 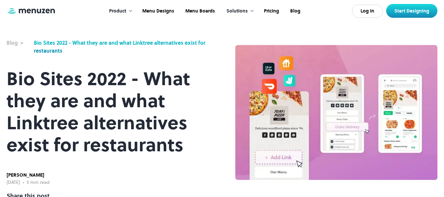 What do you see at coordinates (121, 47) in the screenshot?
I see `div: Bio Sites 2022 - What they are and what Linktree alternatives exist for restaurants` at bounding box center [121, 47].